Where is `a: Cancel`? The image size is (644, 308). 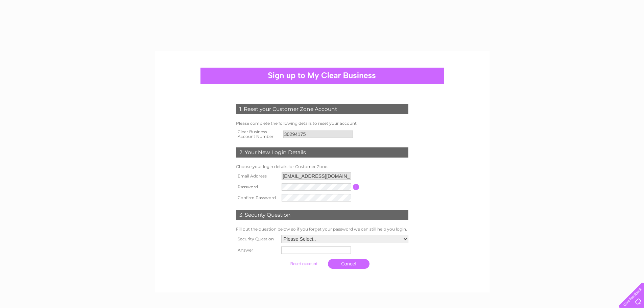
a: Cancel is located at coordinates (348, 264).